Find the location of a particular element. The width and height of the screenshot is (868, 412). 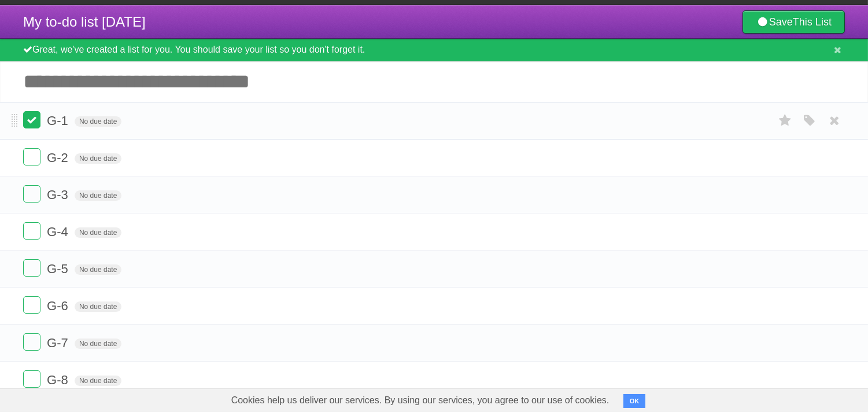

span: G-1 is located at coordinates (59, 121).